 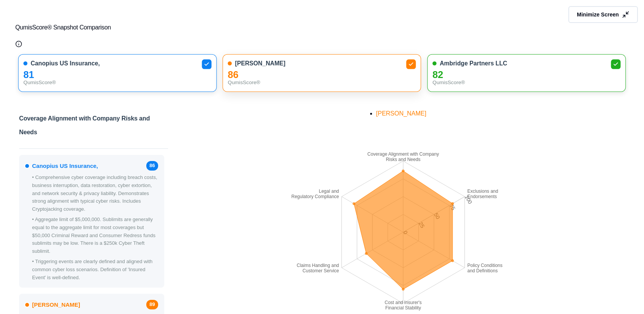 I want to click on span: 89, so click(x=152, y=304).